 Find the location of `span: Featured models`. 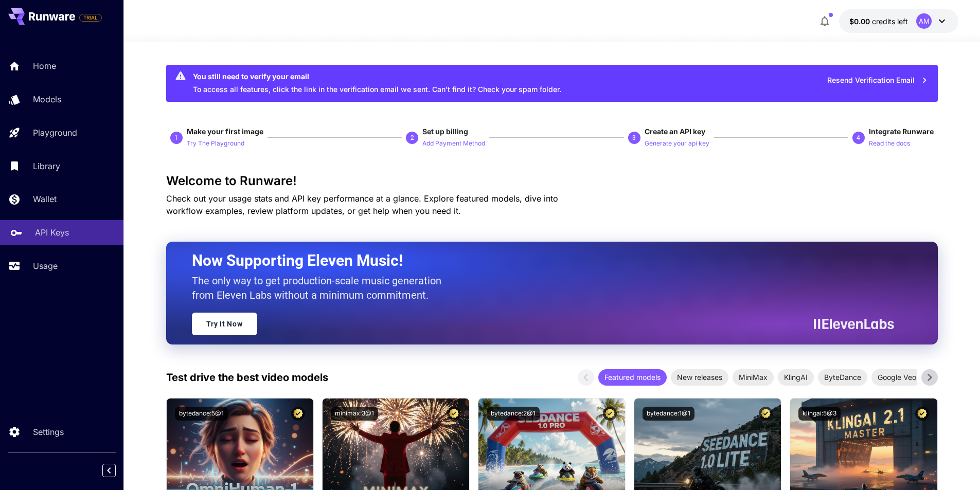

span: Featured models is located at coordinates (633, 377).